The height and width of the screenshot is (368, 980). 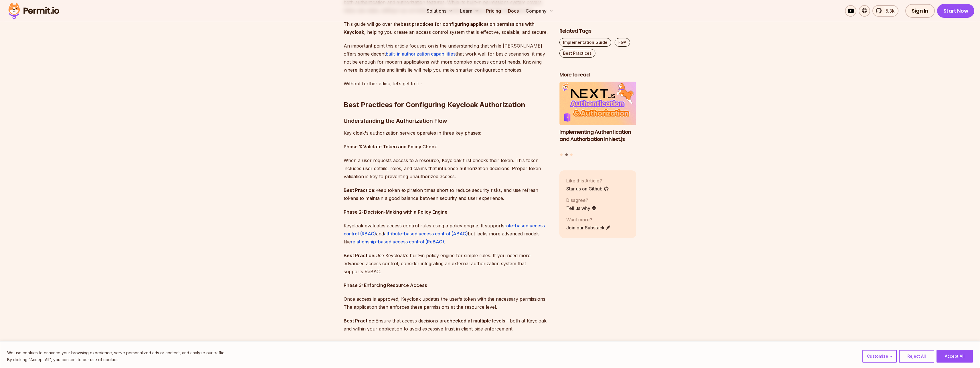 What do you see at coordinates (397, 242) in the screenshot?
I see `a: relationship-based access control (ReBAC)` at bounding box center [397, 242].